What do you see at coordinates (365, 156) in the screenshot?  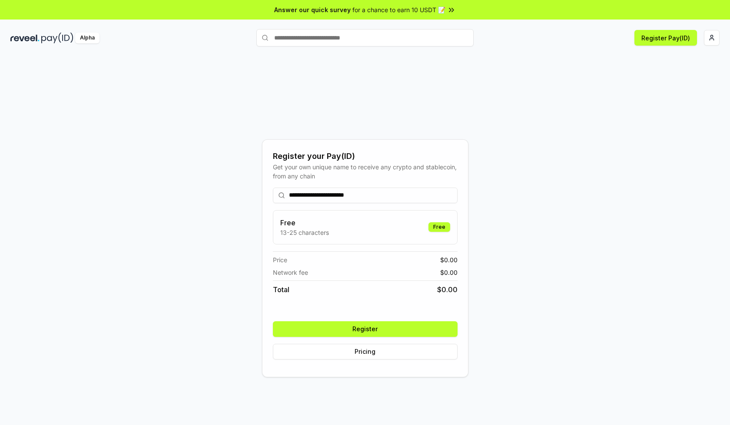 I see `div: Register your Pay(ID)` at bounding box center [365, 156].